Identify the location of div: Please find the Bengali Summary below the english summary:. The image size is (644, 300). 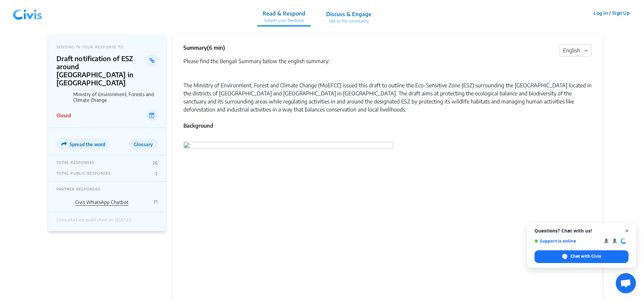
(387, 61).